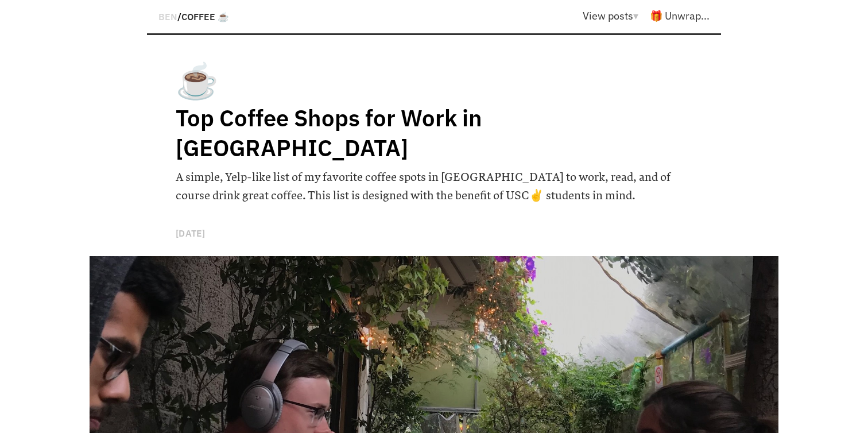 This screenshot has height=433, width=868. I want to click on span: BEN, so click(168, 17).